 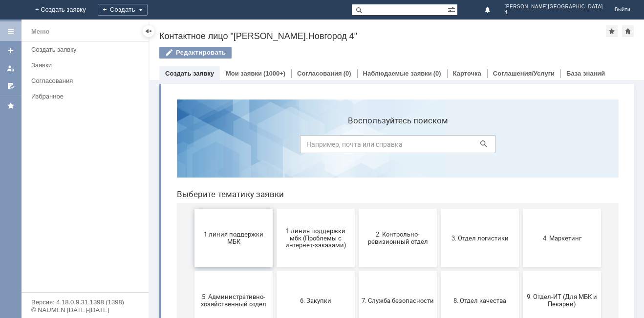 What do you see at coordinates (40, 32) in the screenshot?
I see `div: Меню` at bounding box center [40, 32].